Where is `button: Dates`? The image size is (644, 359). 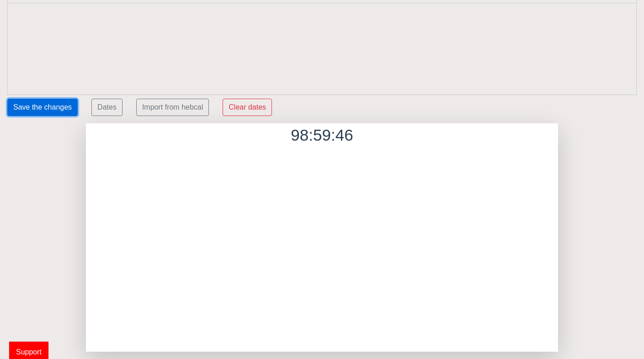 button: Dates is located at coordinates (107, 107).